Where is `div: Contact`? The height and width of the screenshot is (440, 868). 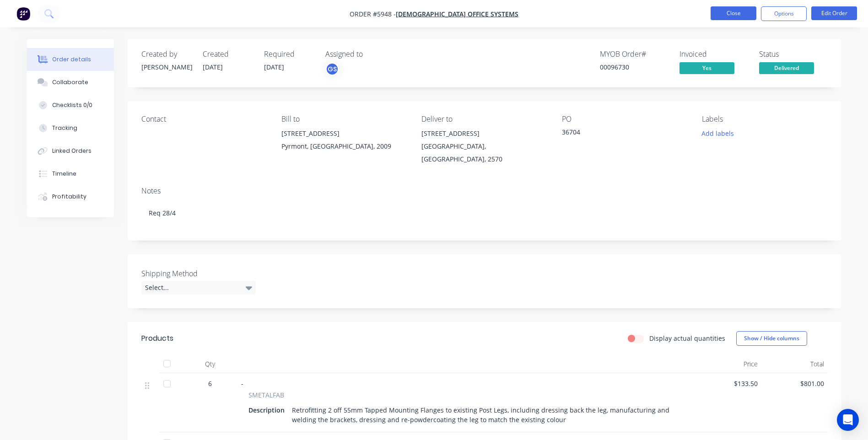
div: Contact is located at coordinates (204, 119).